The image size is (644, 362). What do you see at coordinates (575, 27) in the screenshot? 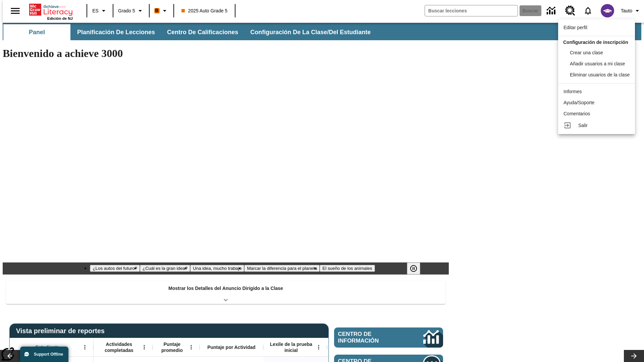
I see `span: Editar perfil` at bounding box center [575, 27].